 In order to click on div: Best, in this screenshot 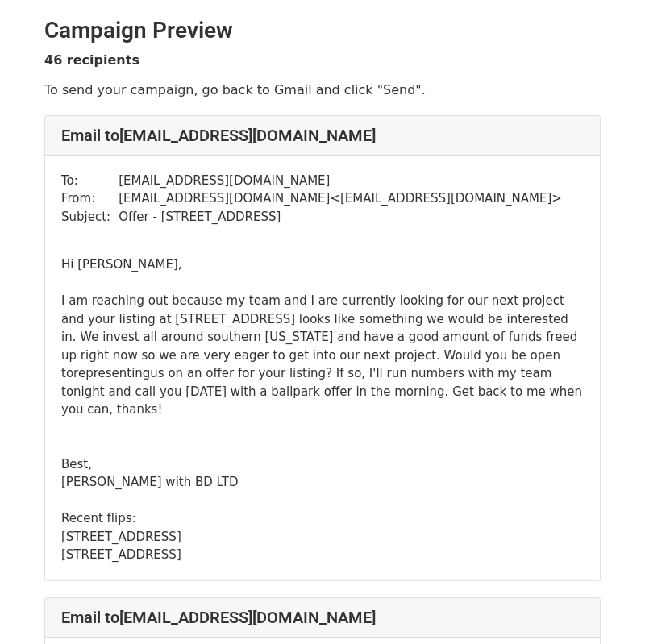, I will do `click(322, 464)`.